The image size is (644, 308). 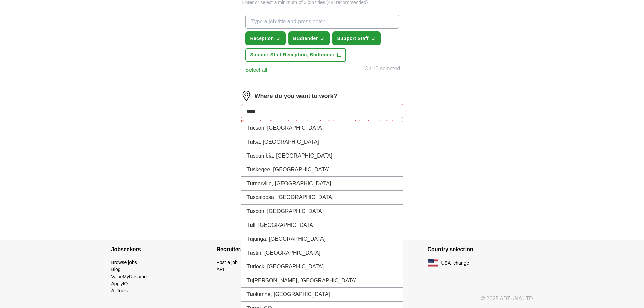 What do you see at coordinates (296, 55) in the screenshot?
I see `button: Support Staff Reception, Budtender` at bounding box center [296, 55].